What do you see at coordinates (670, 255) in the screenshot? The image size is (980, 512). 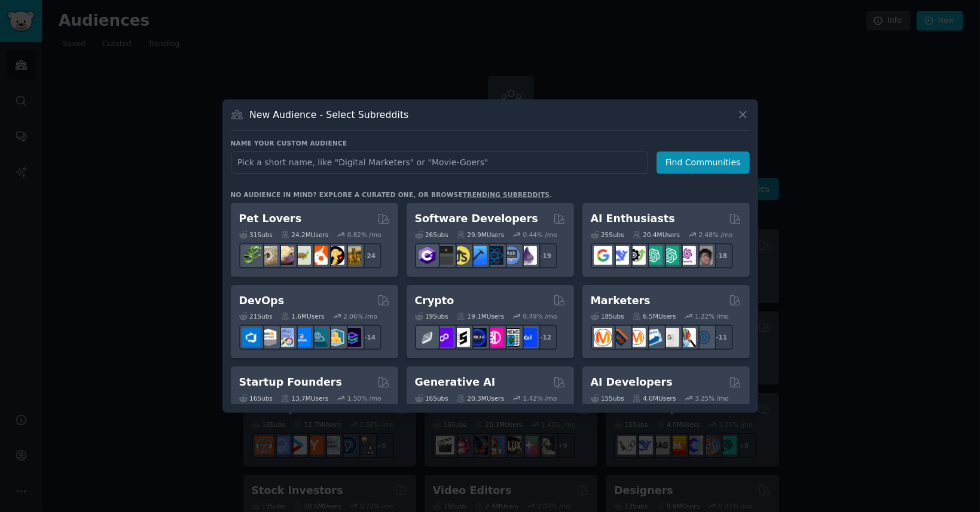 I see `img: chatgpt_prompts_` at bounding box center [670, 255].